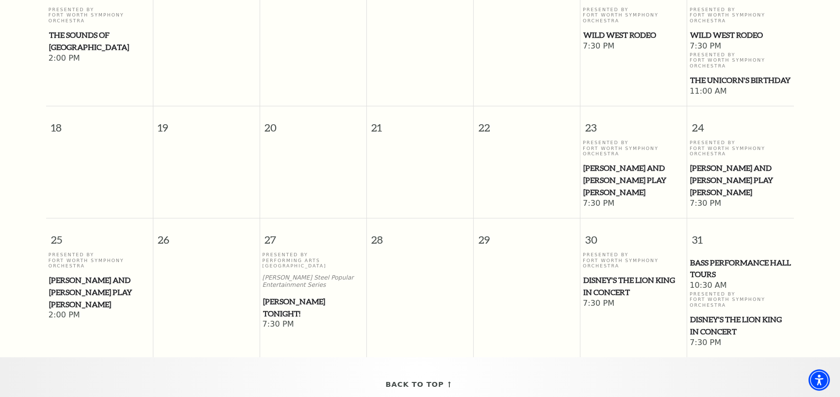  What do you see at coordinates (741, 123) in the screenshot?
I see `span: 24` at bounding box center [741, 123].